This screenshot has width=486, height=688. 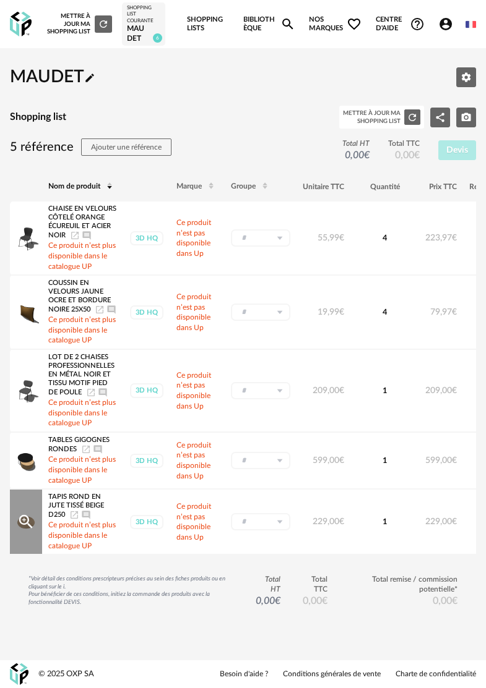 What do you see at coordinates (26, 522) in the screenshot?
I see `span: Magnify Plus Outline icon` at bounding box center [26, 522].